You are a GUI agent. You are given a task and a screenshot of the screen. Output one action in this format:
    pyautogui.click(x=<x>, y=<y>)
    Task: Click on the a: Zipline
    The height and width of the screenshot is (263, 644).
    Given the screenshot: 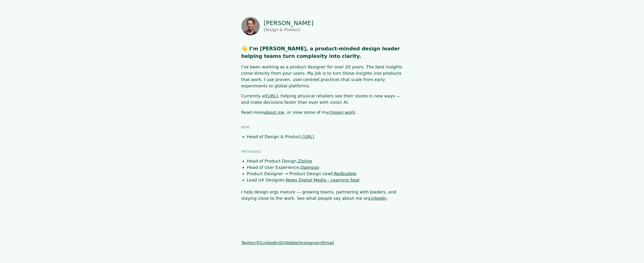 What is the action you would take?
    pyautogui.click(x=305, y=161)
    